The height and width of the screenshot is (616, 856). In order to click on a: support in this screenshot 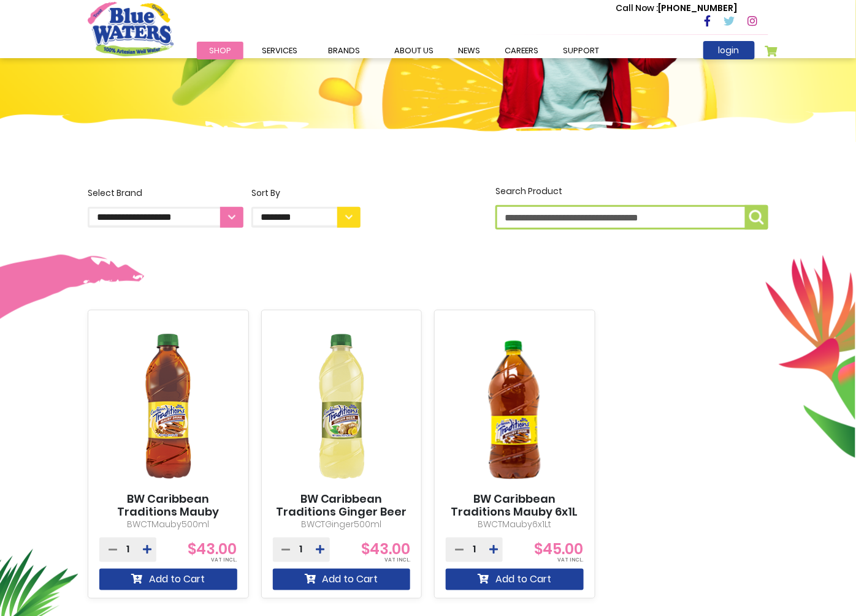, I will do `click(580, 50)`.